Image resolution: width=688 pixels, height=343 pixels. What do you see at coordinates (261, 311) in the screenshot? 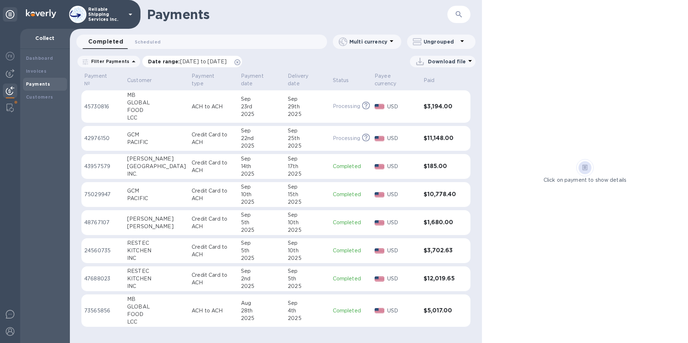
I see `div: 28th` at bounding box center [261, 311].